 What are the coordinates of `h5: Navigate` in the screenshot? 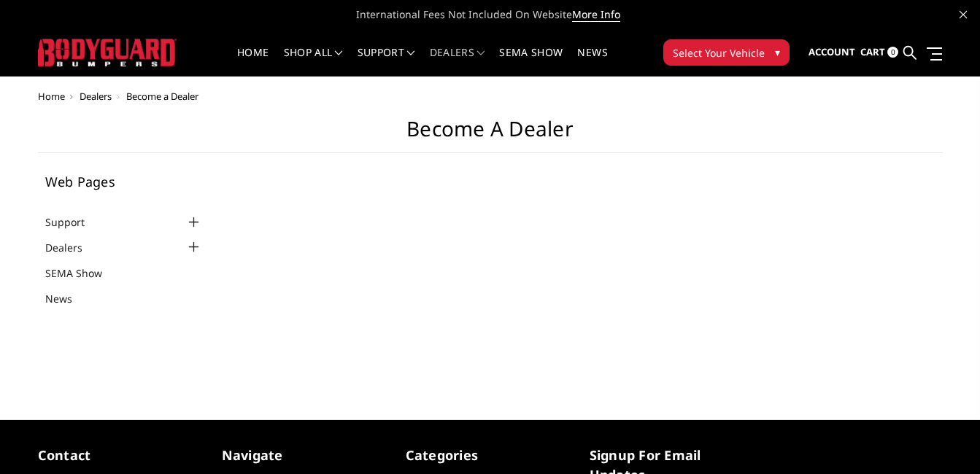 It's located at (306, 455).